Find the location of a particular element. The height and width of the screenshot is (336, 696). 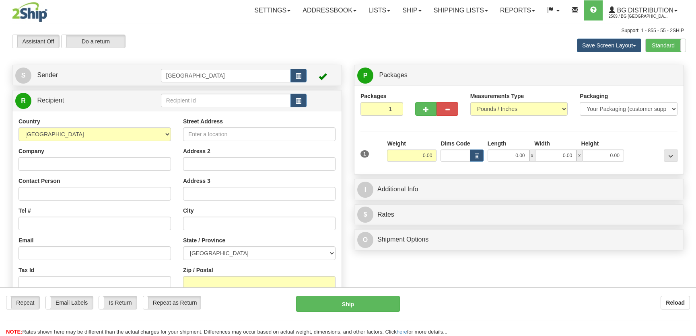

label: Weight is located at coordinates (396, 144).